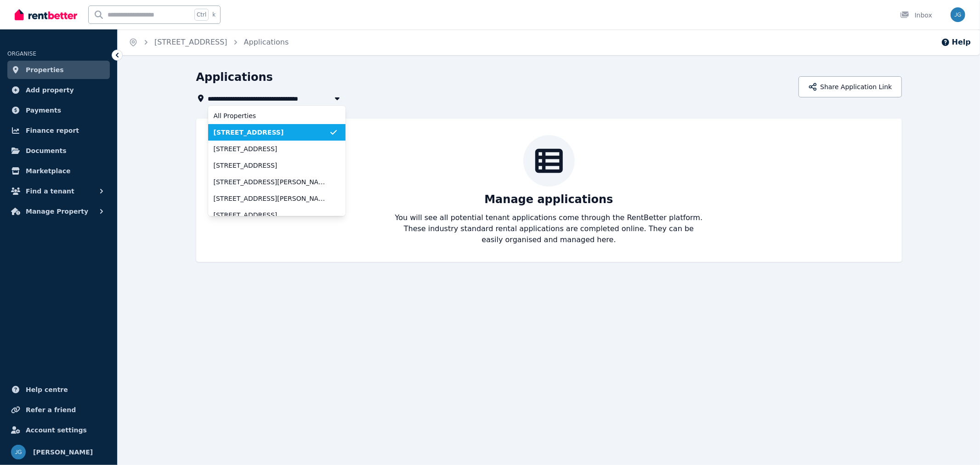 Image resolution: width=980 pixels, height=465 pixels. Describe the element at coordinates (50, 191) in the screenshot. I see `span: Find a tenant` at that location.